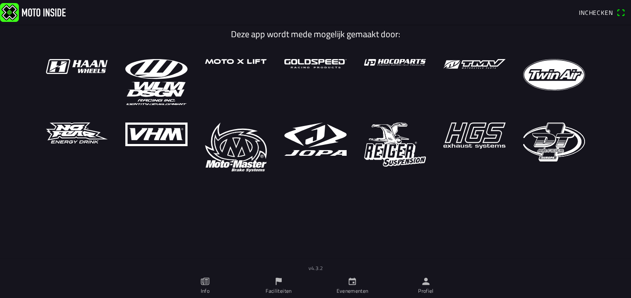 This screenshot has height=298, width=631. What do you see at coordinates (236, 61) in the screenshot?
I see `img: asset-3.svg` at bounding box center [236, 61].